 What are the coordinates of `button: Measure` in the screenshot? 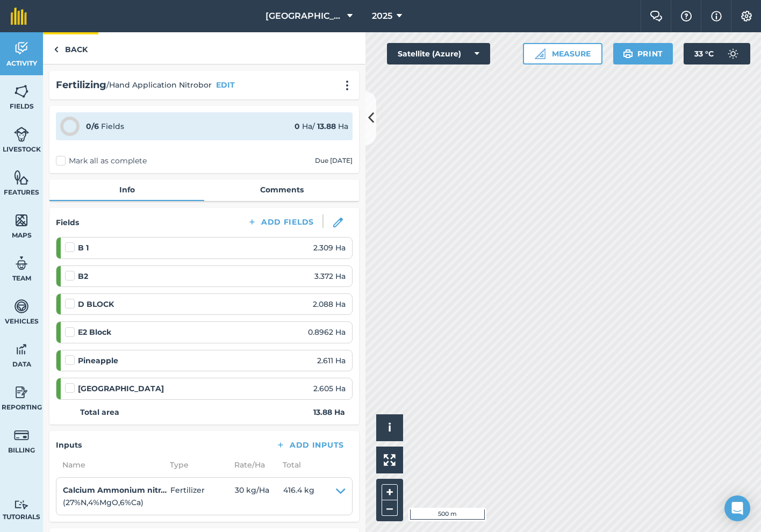 It's located at (562, 54).